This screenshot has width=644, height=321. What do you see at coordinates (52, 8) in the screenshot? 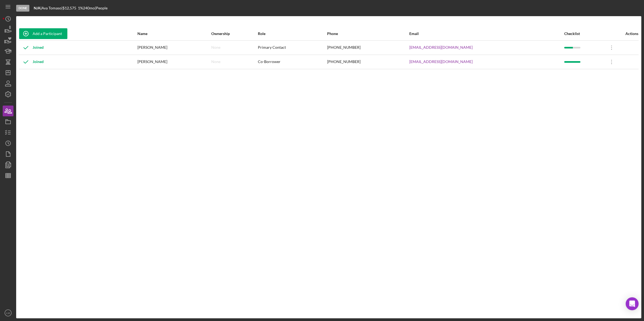
I see `div: Ava Tomaso |` at bounding box center [52, 8].